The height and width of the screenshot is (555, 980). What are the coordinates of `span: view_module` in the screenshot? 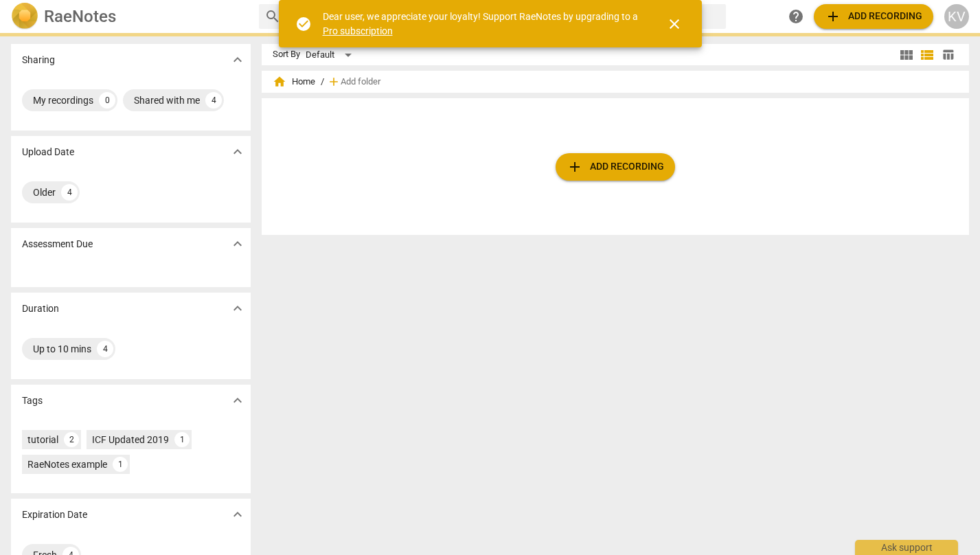 It's located at (907, 55).